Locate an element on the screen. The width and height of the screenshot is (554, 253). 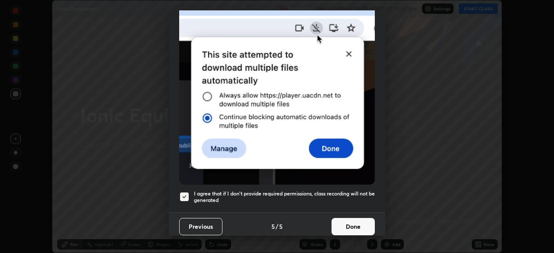
button: Done is located at coordinates (353, 227).